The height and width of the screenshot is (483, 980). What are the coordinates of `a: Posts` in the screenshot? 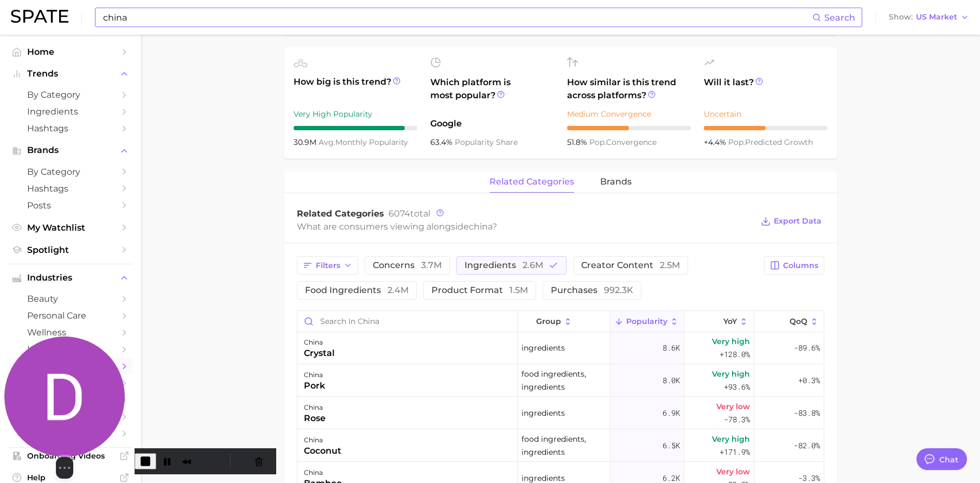 It's located at (71, 205).